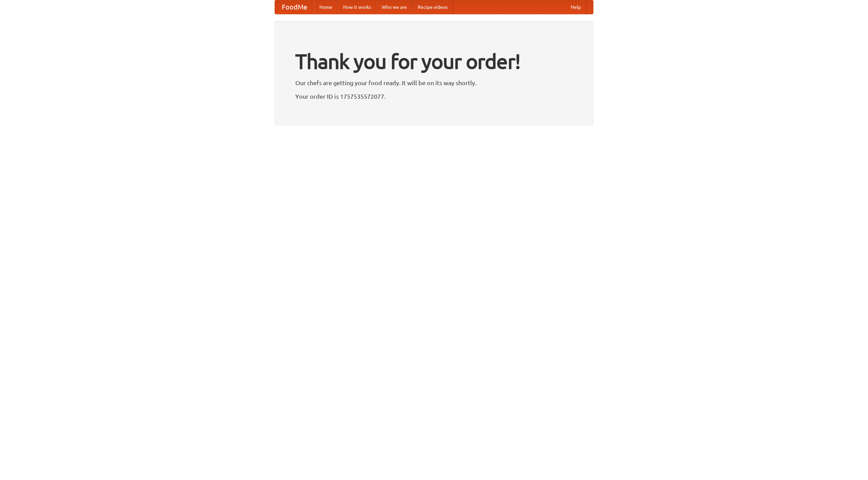  Describe the element at coordinates (434, 83) in the screenshot. I see `p: Our chefs are getting your food ready. It will be on its way shortly.` at that location.